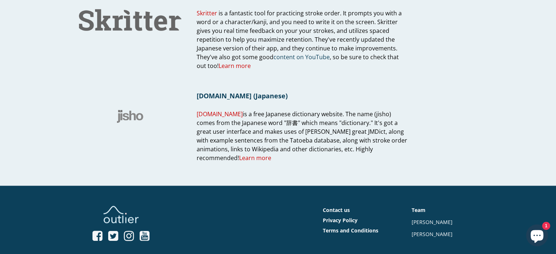 The height and width of the screenshot is (254, 556). Describe the element at coordinates (207, 13) in the screenshot. I see `a: Skritter` at that location.